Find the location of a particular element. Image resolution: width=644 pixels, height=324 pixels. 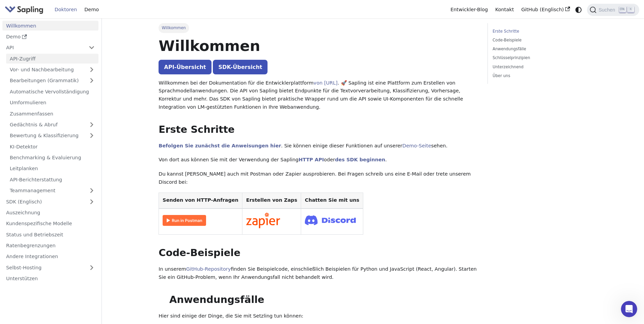

a: KI-Detektor is located at coordinates (52, 147).